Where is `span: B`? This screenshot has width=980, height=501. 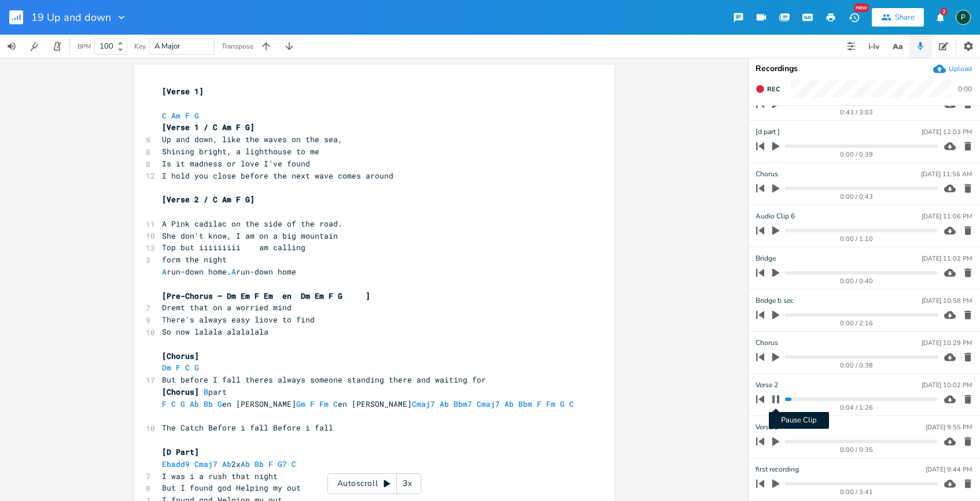
span: B is located at coordinates (206, 392).